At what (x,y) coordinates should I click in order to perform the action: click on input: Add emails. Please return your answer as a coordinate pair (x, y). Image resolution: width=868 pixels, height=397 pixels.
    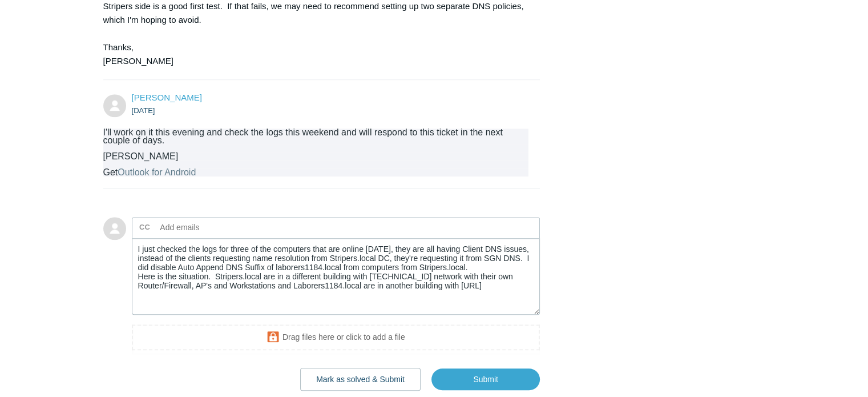
    Looking at the image, I should click on (217, 227).